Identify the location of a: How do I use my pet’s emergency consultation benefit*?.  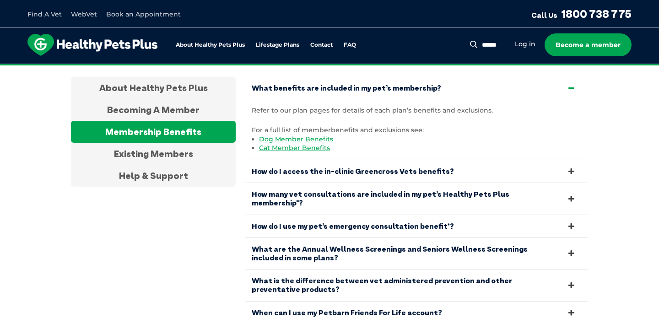
(417, 226).